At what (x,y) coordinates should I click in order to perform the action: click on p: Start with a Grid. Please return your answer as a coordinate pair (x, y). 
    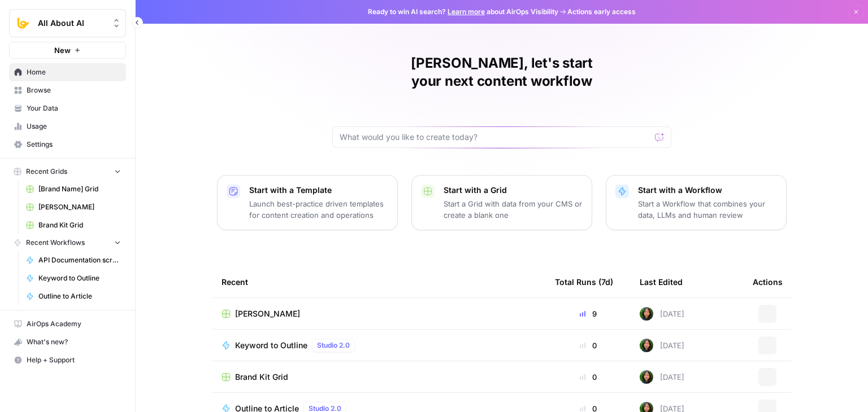
    Looking at the image, I should click on (513, 190).